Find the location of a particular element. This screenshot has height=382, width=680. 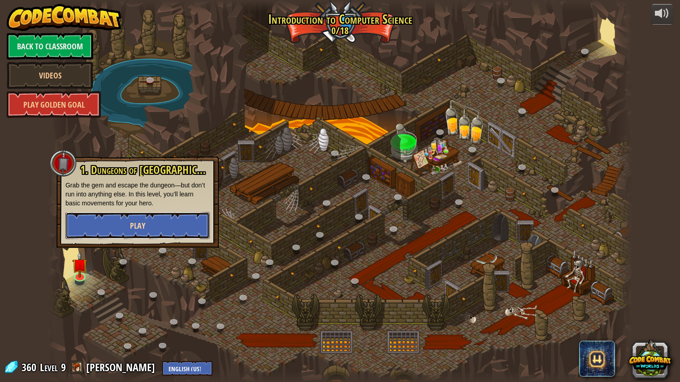

button: Play is located at coordinates (138, 226).